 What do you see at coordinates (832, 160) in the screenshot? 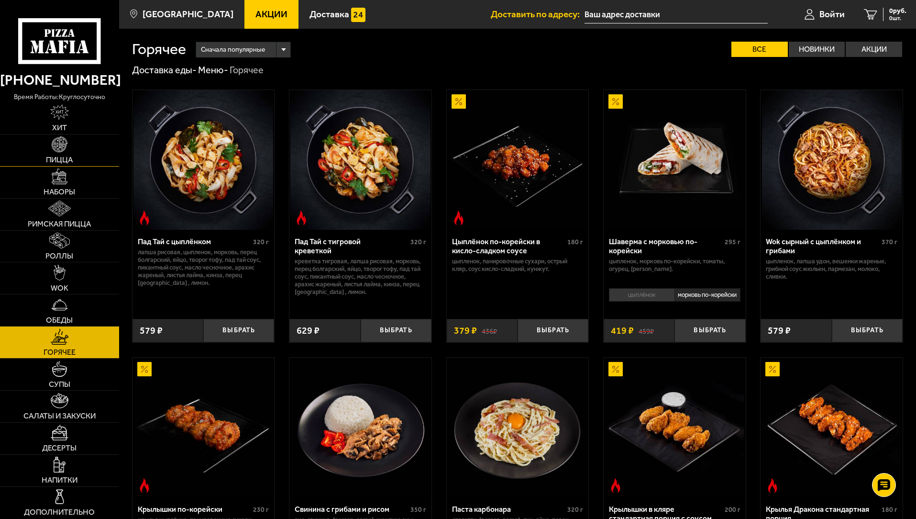
I see `img: Wok сырный с цыплёнком и грибами` at bounding box center [832, 160].